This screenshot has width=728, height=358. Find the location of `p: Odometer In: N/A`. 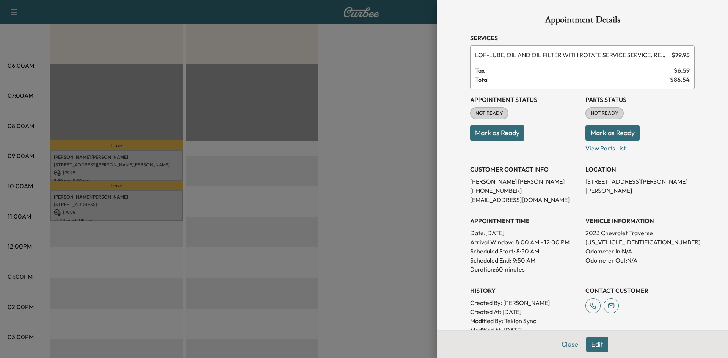

p: Odometer In: N/A is located at coordinates (640, 251).